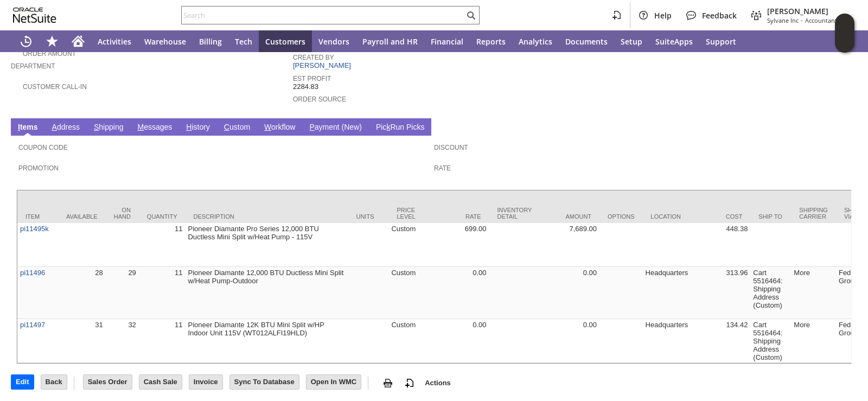  I want to click on a: Setup, so click(632, 42).